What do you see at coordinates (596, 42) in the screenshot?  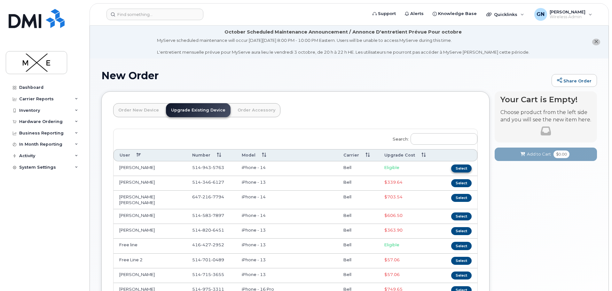 I see `button: close notification` at bounding box center [596, 42].